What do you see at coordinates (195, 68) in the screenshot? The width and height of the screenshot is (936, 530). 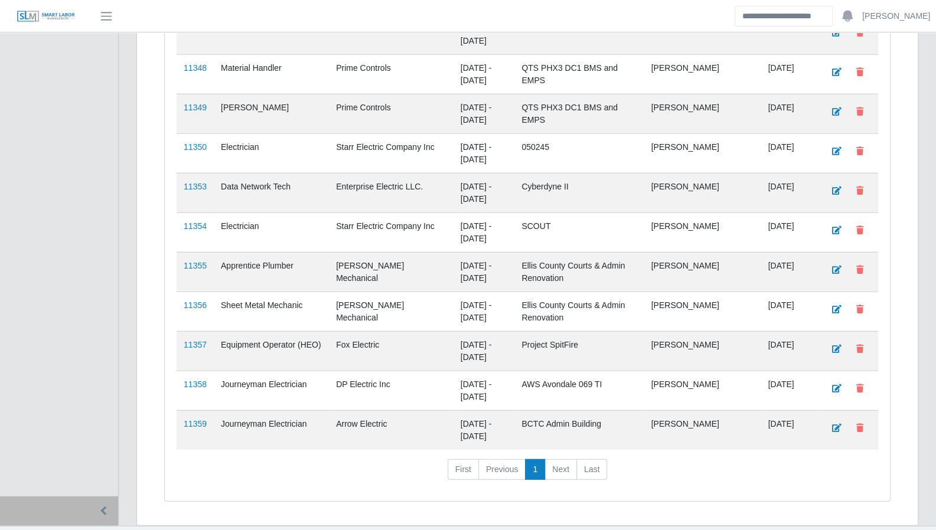 I see `a: 11348` at bounding box center [195, 68].